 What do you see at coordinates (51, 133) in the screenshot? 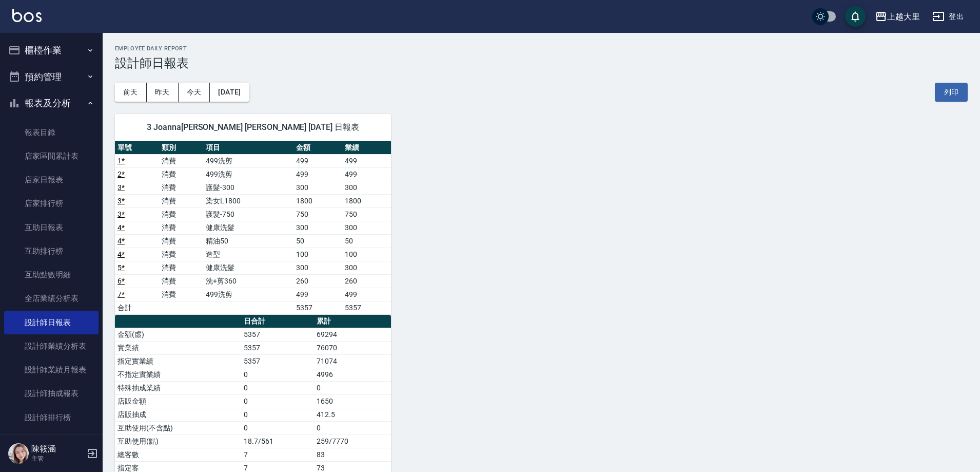
I see `a: 報表目錄` at bounding box center [51, 133].